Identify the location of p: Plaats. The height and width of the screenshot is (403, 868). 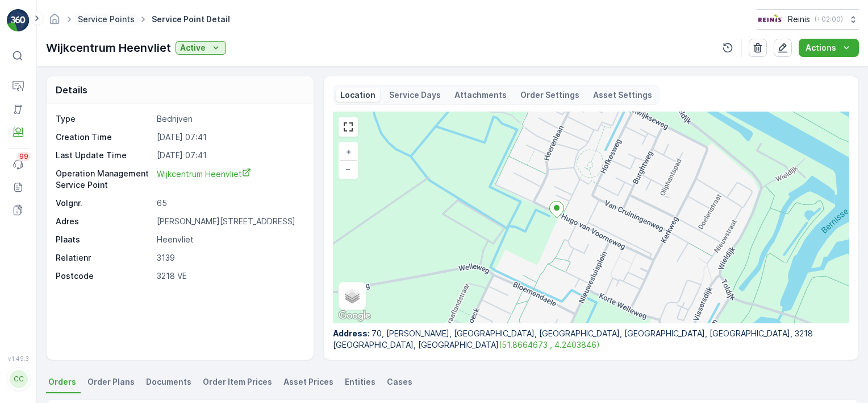
(104, 239).